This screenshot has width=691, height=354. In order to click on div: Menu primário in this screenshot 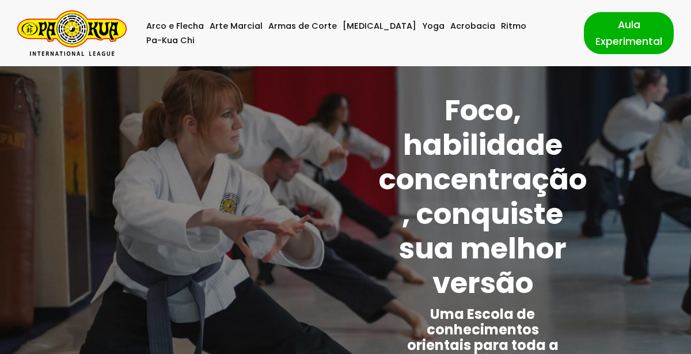, I will do `click(355, 33)`.